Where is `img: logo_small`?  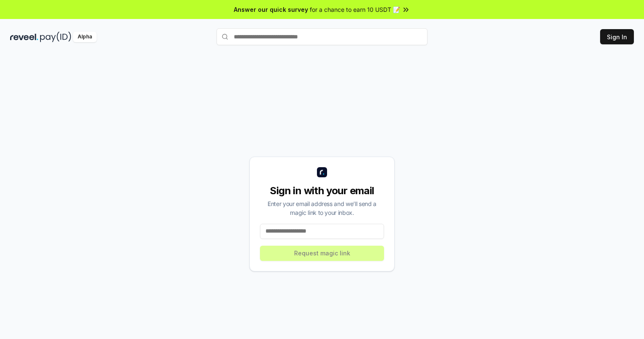 img: logo_small is located at coordinates (322, 172).